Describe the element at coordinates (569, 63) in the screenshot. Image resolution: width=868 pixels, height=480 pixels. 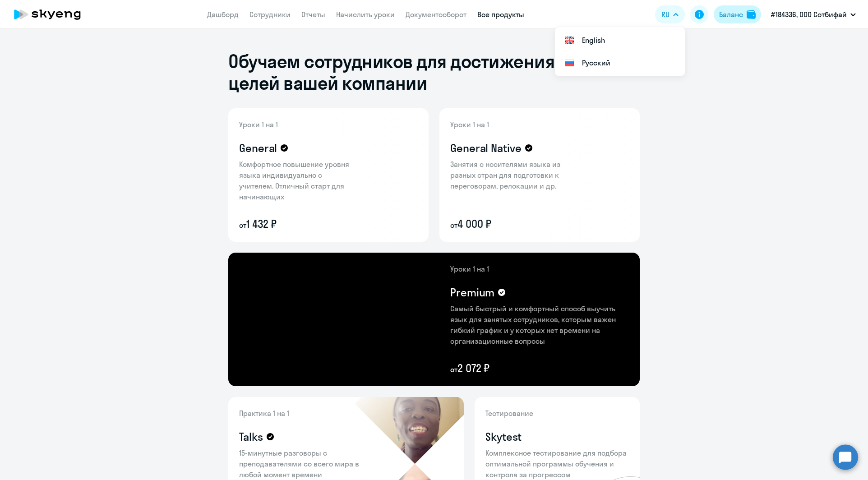
I see `img: Русский` at that location.